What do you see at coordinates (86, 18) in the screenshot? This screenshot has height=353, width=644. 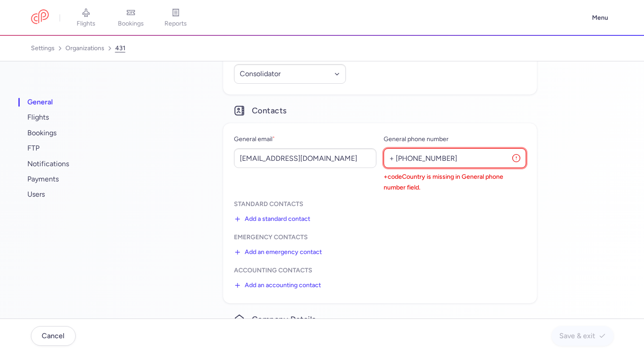 I see `a: flights` at bounding box center [86, 18].